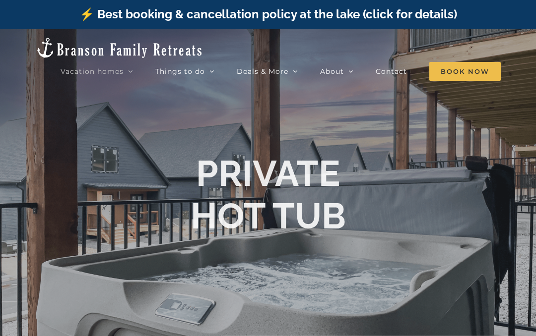 The width and height of the screenshot is (536, 336). I want to click on nav: Main Menu, so click(280, 71).